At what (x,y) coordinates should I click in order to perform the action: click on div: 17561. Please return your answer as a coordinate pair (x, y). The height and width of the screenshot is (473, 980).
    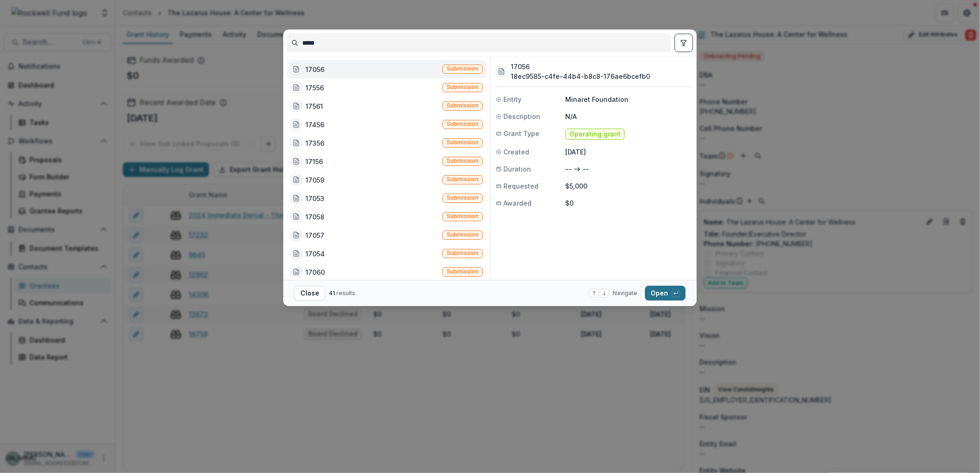
    Looking at the image, I should click on (315, 106).